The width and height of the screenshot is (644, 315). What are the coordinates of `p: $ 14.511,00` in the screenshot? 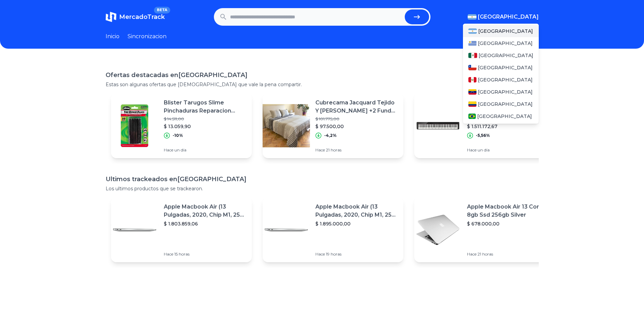 It's located at (205, 119).